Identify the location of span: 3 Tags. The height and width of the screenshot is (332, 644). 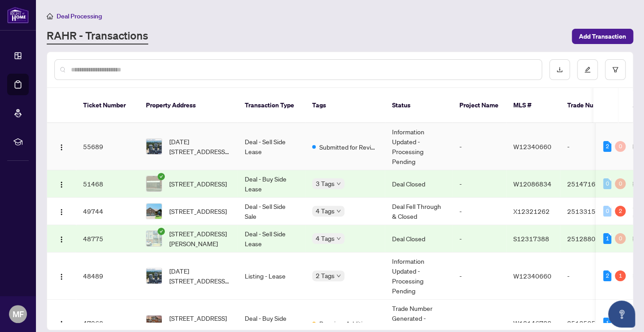
(325, 183).